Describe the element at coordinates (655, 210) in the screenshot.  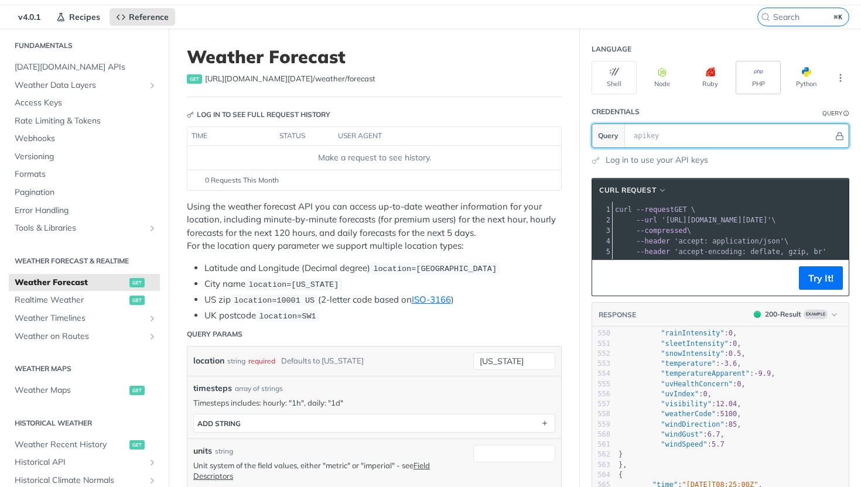
I see `span: --request` at that location.